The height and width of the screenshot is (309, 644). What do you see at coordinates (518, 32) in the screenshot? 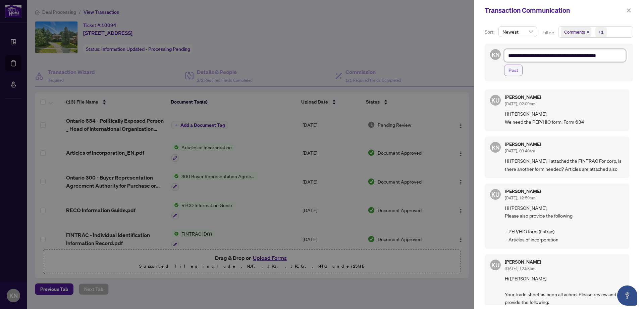
I see `span: Newest` at bounding box center [518, 32].